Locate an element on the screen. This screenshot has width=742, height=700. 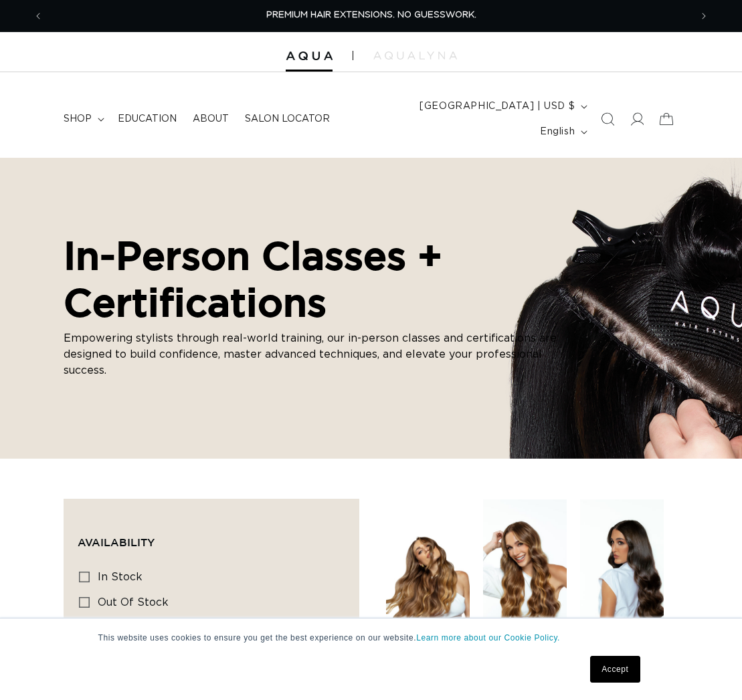
span: English is located at coordinates (557, 131).